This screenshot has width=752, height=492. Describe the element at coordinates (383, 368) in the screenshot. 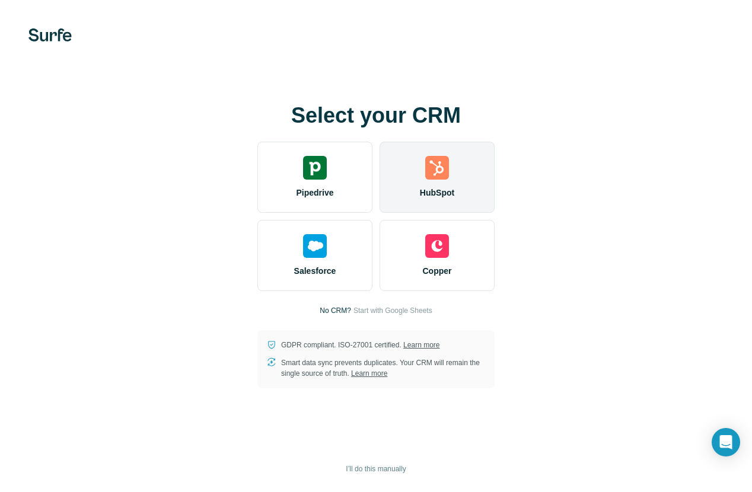

I see `p: Smart data sync prevents duplicates. Your CRM will remain the single source of truth.` at that location.